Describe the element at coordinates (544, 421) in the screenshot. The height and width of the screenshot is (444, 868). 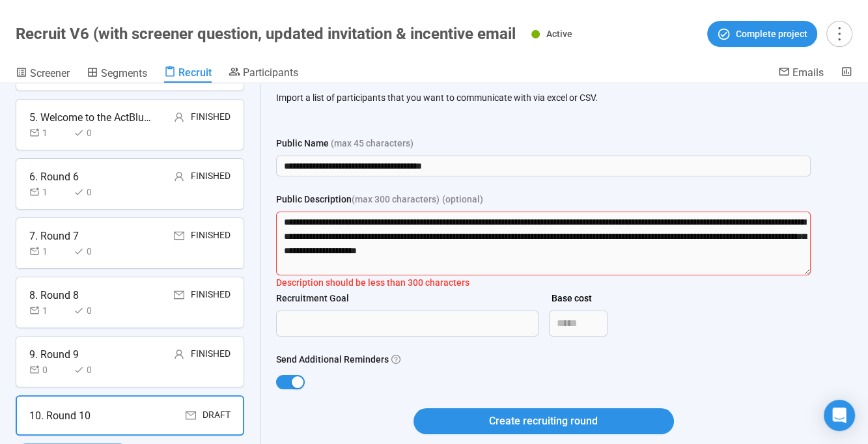
I see `button: Create recruiting round` at that location.